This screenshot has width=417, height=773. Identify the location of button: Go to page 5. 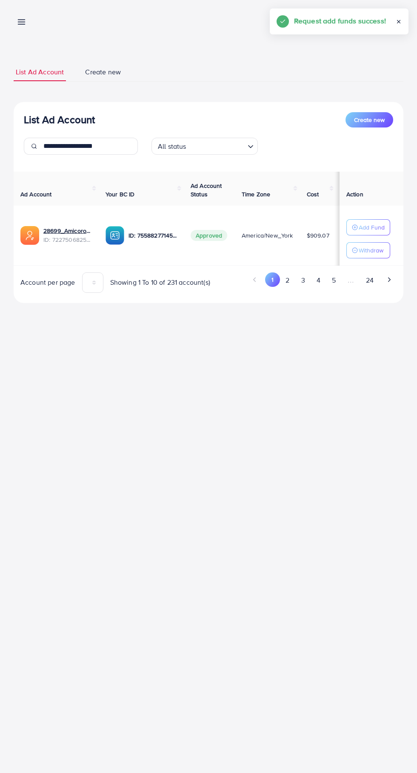
(333, 280).